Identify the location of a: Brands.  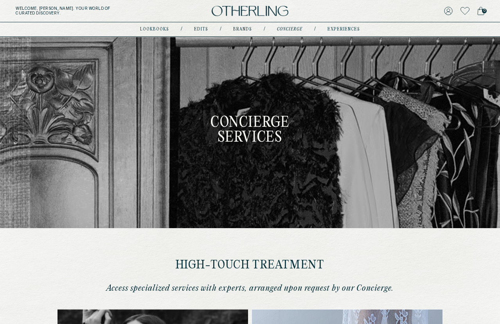
(243, 29).